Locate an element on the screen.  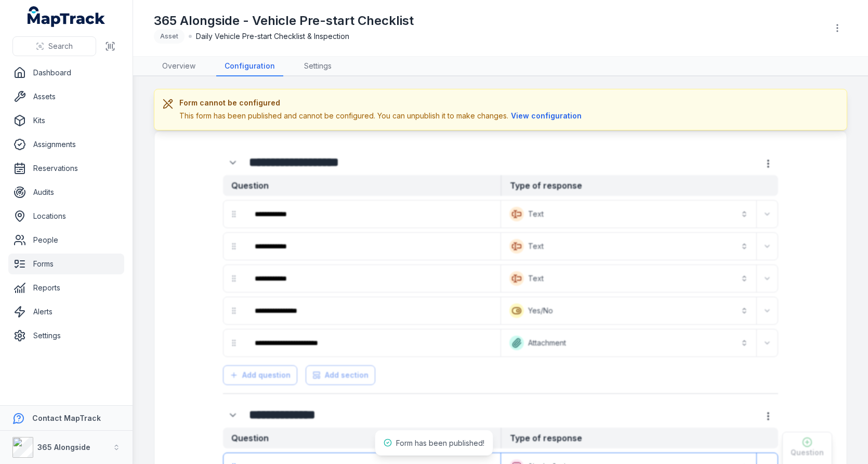
a: Alerts is located at coordinates (66, 312).